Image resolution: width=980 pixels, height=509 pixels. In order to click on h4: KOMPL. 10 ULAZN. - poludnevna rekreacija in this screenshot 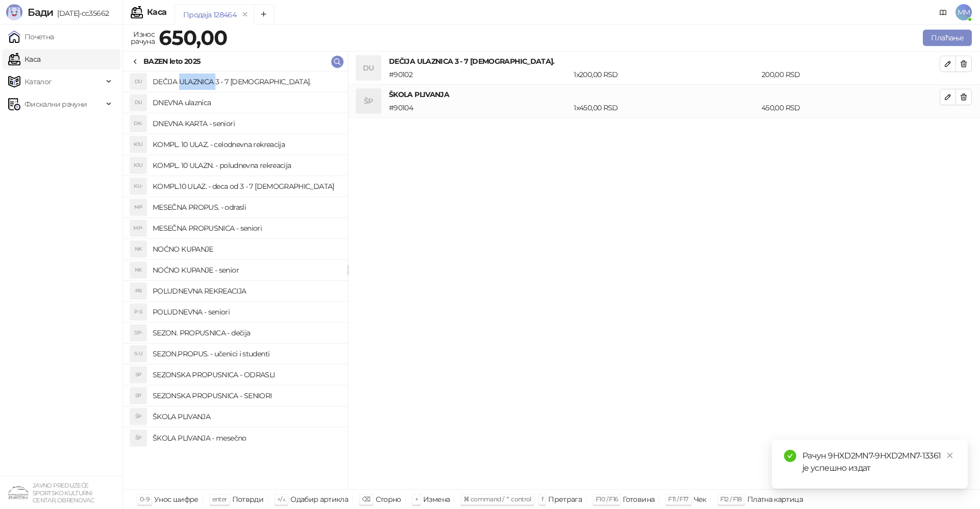, I will do `click(246, 165)`.